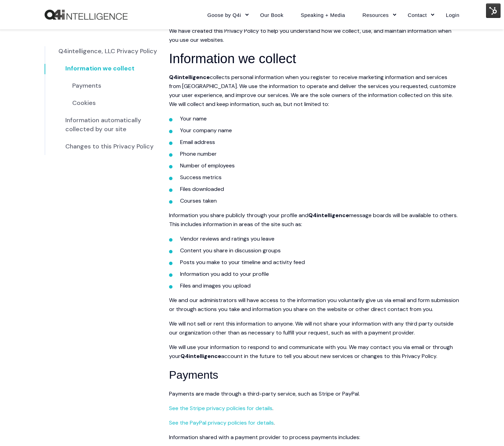 This screenshot has height=446, width=504. I want to click on a: Q4intelligence, LLC Privacy Policy, so click(107, 51).